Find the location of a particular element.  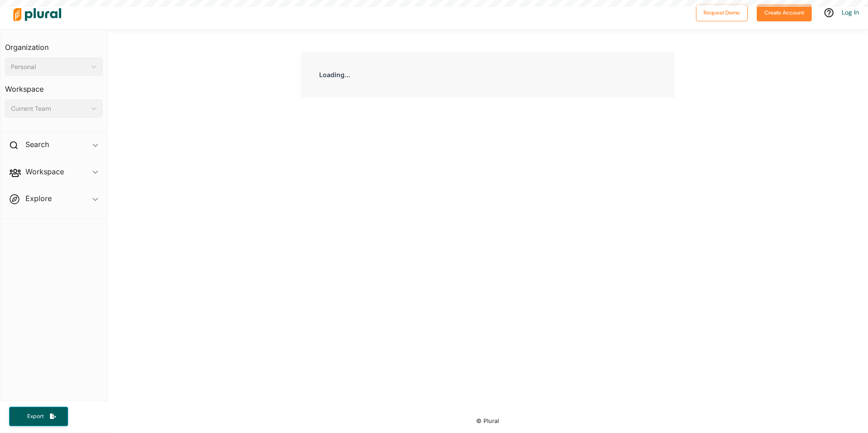

a: Request Demo is located at coordinates (721, 12).